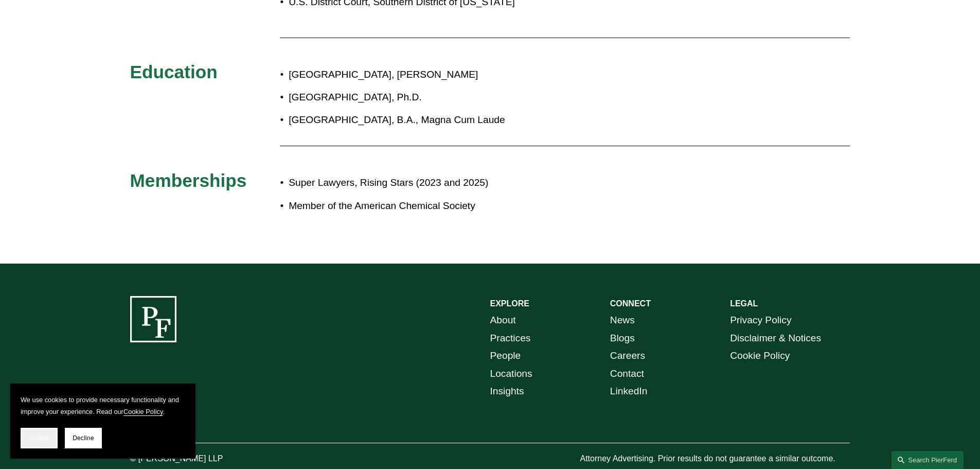 The image size is (980, 469). Describe the element at coordinates (627, 374) in the screenshot. I see `a: Contact` at that location.